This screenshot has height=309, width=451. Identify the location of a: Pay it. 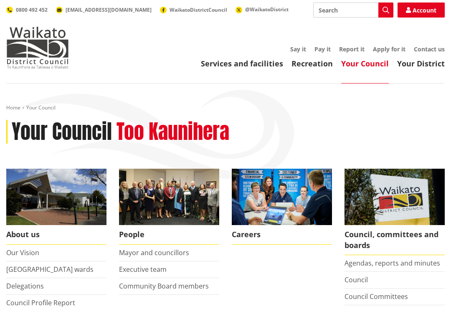
(322, 49).